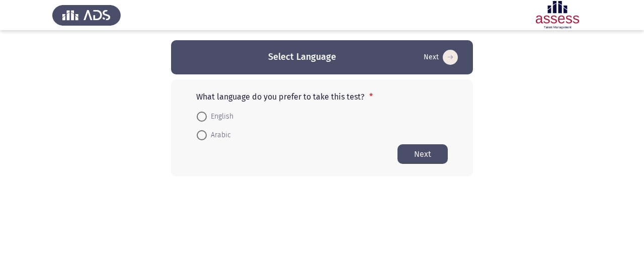 Image resolution: width=644 pixels, height=277 pixels. Describe the element at coordinates (322, 96) in the screenshot. I see `p: What language do you prefer to take this test?` at that location.